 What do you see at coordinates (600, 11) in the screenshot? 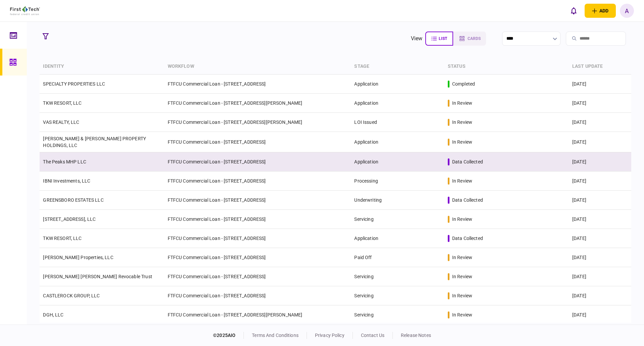
I see `button: open adding identity options` at bounding box center [600, 11].